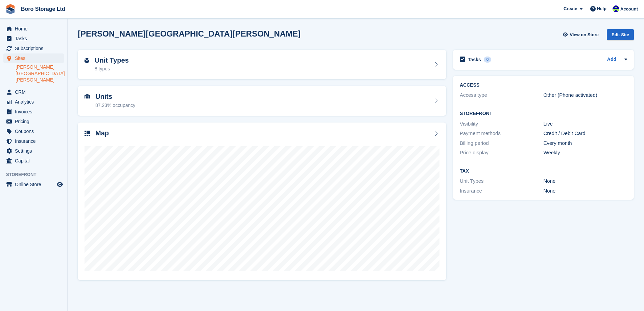  I want to click on span: View on Store, so click(584, 34).